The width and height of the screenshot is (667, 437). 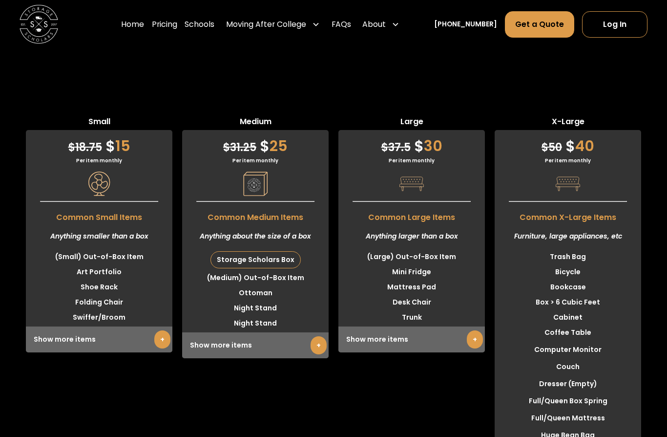 What do you see at coordinates (255, 293) in the screenshot?
I see `li: Ottoman` at bounding box center [255, 293].